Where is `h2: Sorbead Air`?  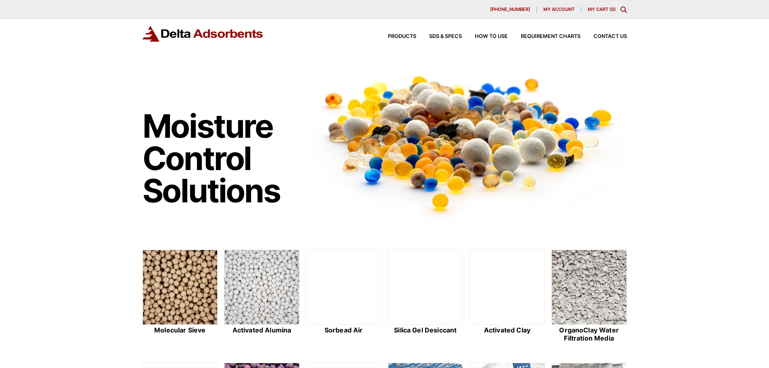 h2: Sorbead Air is located at coordinates (343, 330).